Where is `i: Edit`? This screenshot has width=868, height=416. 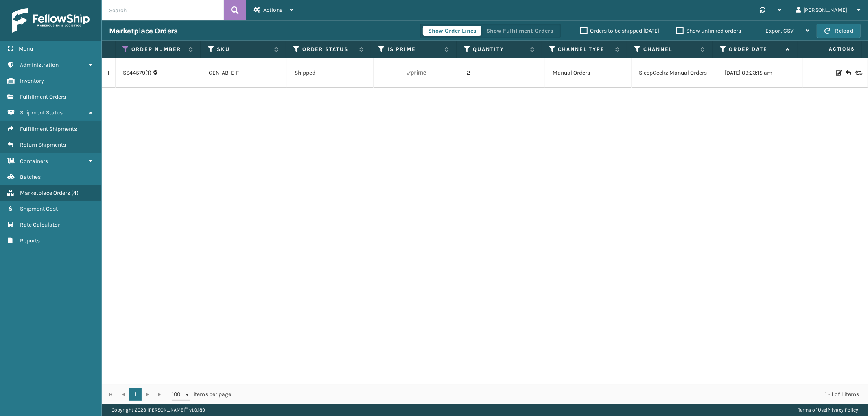
i: Edit is located at coordinates (838, 73).